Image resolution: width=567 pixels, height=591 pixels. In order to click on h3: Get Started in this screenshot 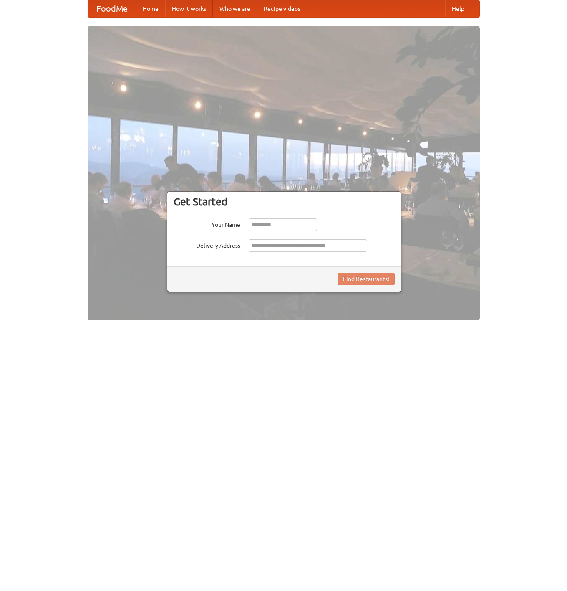, I will do `click(284, 202)`.